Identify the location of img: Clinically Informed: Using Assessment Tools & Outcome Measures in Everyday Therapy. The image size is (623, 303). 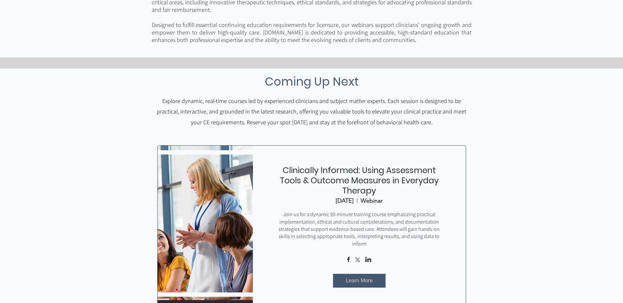
(205, 223).